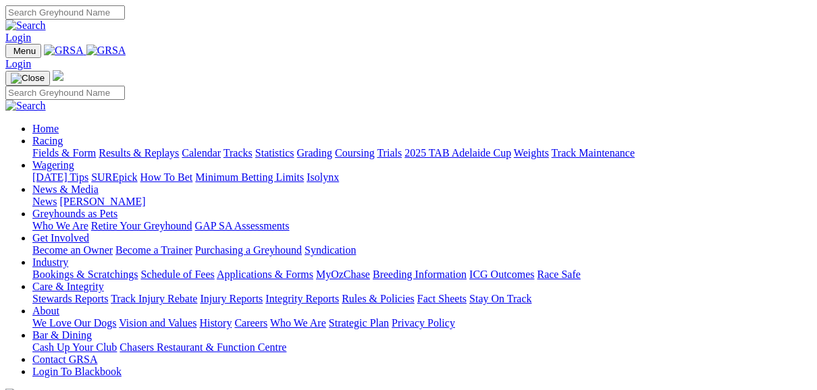 The height and width of the screenshot is (390, 817). What do you see at coordinates (154, 250) in the screenshot?
I see `a: Become a Trainer` at bounding box center [154, 250].